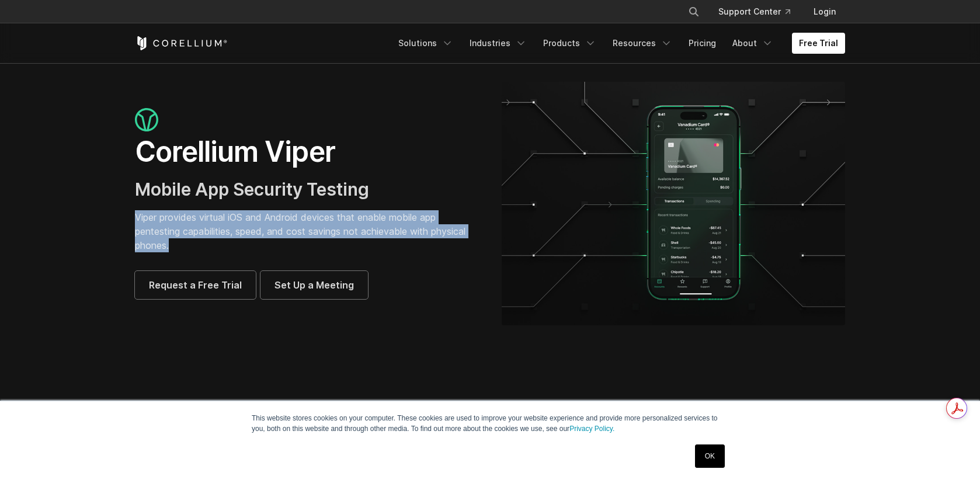 The width and height of the screenshot is (980, 483). What do you see at coordinates (195, 285) in the screenshot?
I see `span: Request a Free Trial` at bounding box center [195, 285].